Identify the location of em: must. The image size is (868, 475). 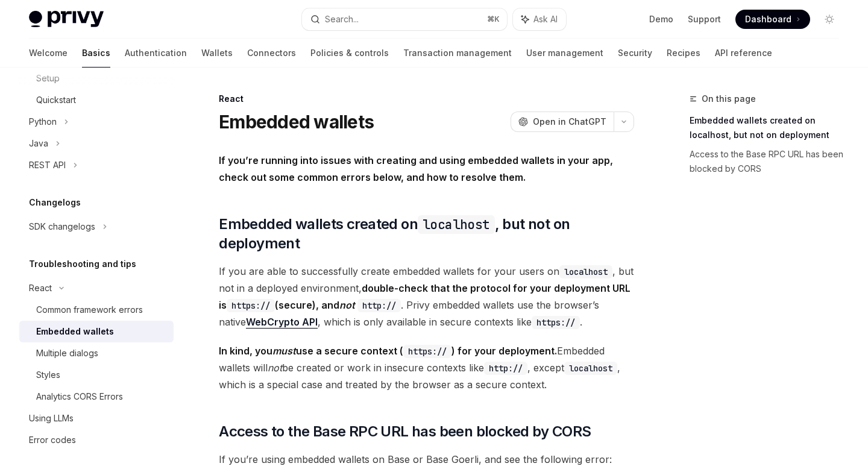
(284, 351).